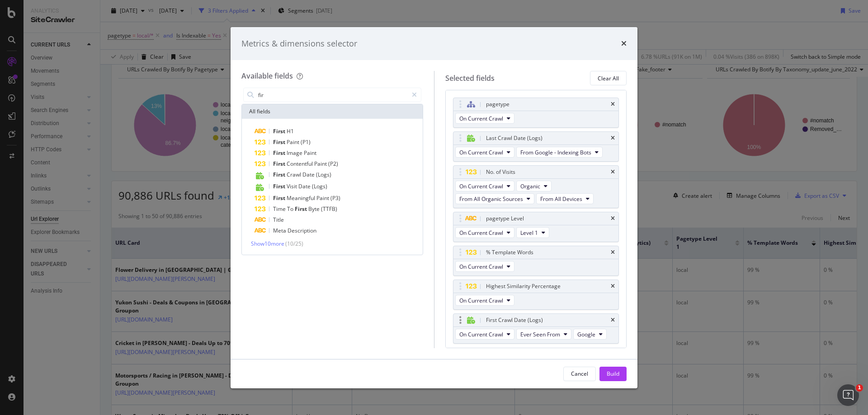 The image size is (868, 415). Describe the element at coordinates (565, 199) in the screenshot. I see `button: From All Devices` at that location.